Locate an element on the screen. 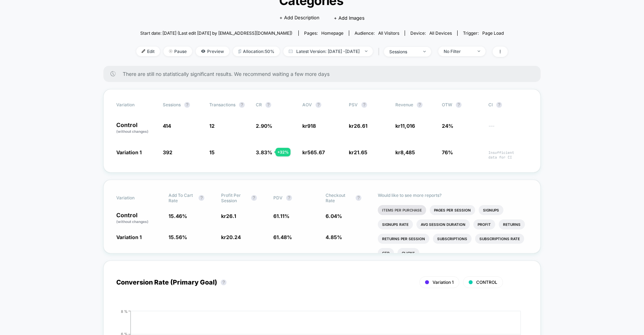 The image size is (644, 335). span: Add To Cart Rate is located at coordinates (182, 198).